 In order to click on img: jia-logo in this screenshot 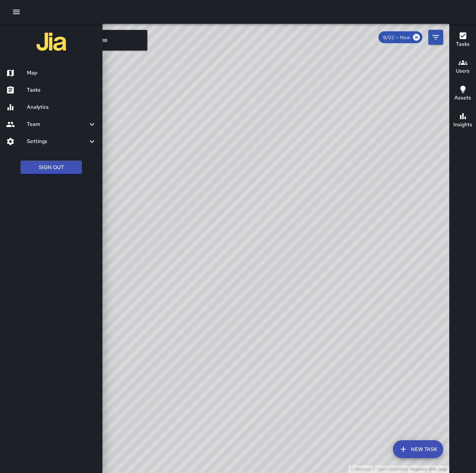, I will do `click(51, 42)`.